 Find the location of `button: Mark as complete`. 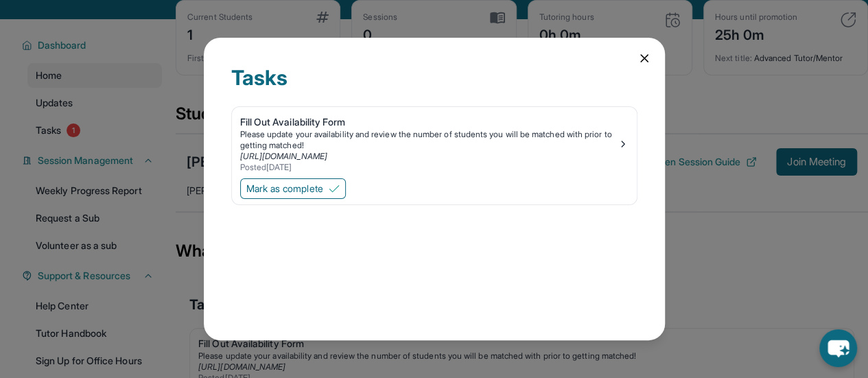

button: Mark as complete is located at coordinates (293, 189).